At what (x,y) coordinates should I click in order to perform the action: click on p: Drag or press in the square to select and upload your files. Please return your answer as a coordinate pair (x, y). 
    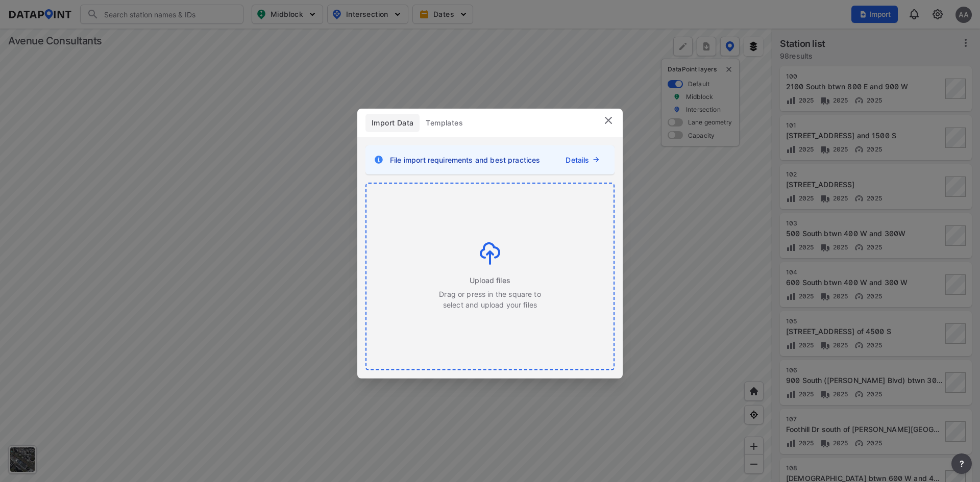
    Looking at the image, I should click on (490, 299).